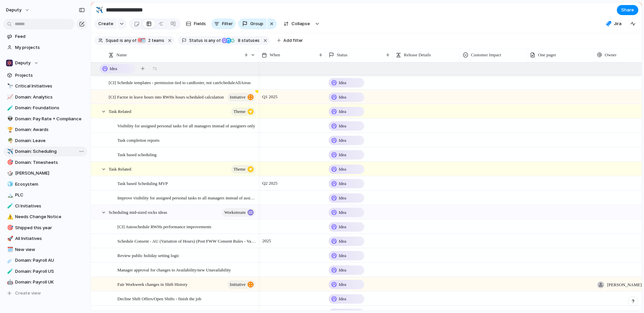  I want to click on span: Jira, so click(618, 24).